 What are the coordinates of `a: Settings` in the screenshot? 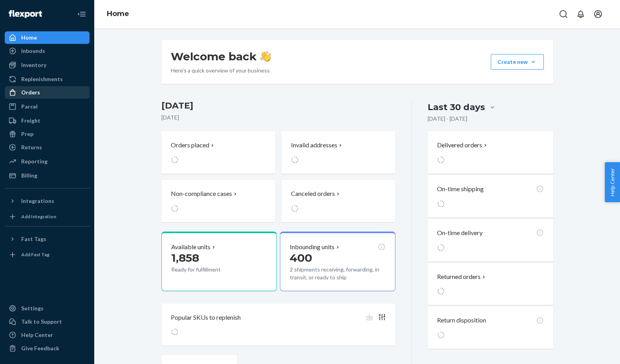 It's located at (47, 309).